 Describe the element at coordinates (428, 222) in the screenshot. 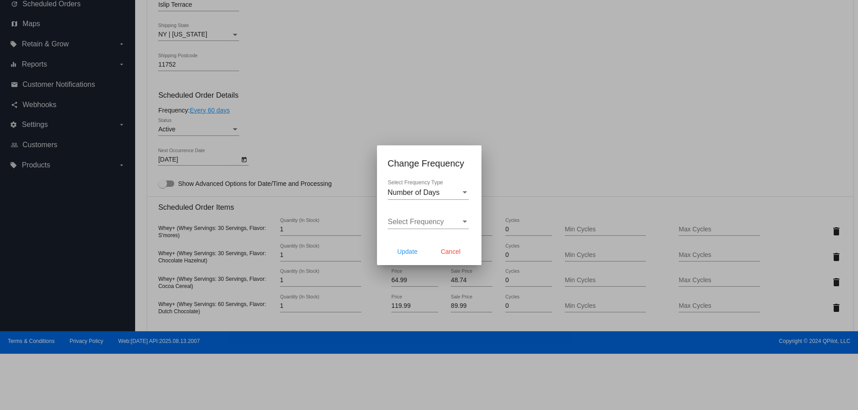

I see `mat-select: Select Frequency` at that location.